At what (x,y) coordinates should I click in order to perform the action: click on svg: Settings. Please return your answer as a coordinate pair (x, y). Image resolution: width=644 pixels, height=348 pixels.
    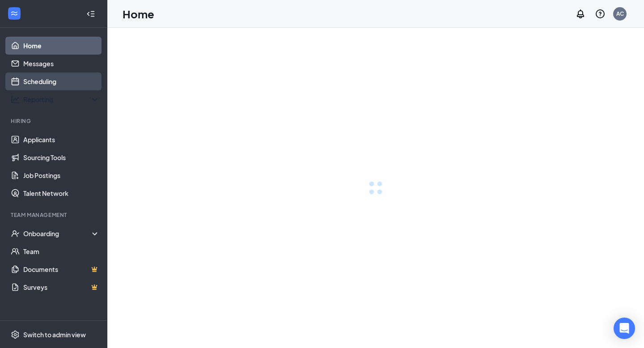
    Looking at the image, I should click on (15, 334).